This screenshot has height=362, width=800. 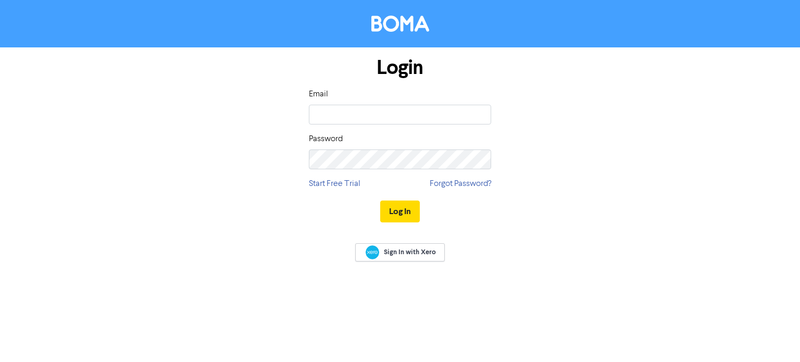 What do you see at coordinates (400, 252) in the screenshot?
I see `a: Sign In with Xero` at bounding box center [400, 252].